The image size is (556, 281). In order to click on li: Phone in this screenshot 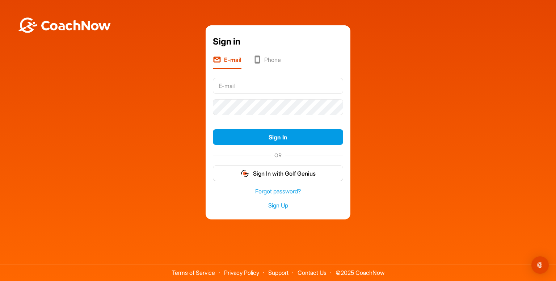, I will do `click(267, 62)`.